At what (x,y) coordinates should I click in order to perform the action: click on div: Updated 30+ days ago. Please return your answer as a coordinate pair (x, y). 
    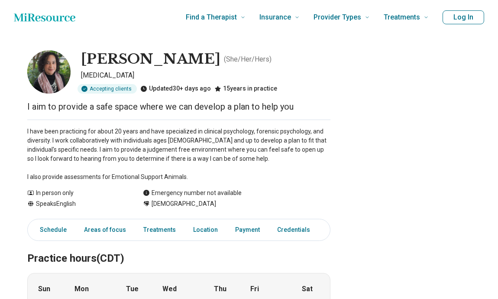
    Looking at the image, I should click on (176, 89).